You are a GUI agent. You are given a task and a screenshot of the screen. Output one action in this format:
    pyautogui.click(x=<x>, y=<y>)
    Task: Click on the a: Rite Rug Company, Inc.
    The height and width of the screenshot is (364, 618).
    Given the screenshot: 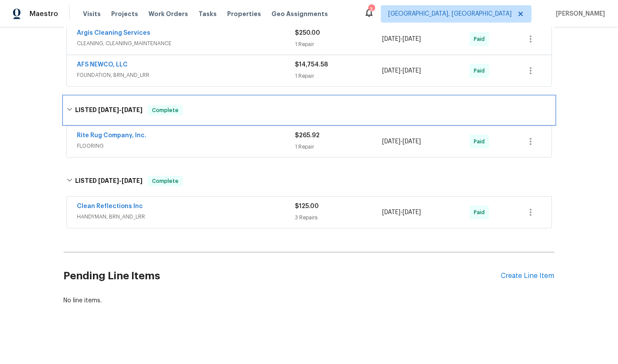 What is the action you would take?
    pyautogui.click(x=112, y=135)
    